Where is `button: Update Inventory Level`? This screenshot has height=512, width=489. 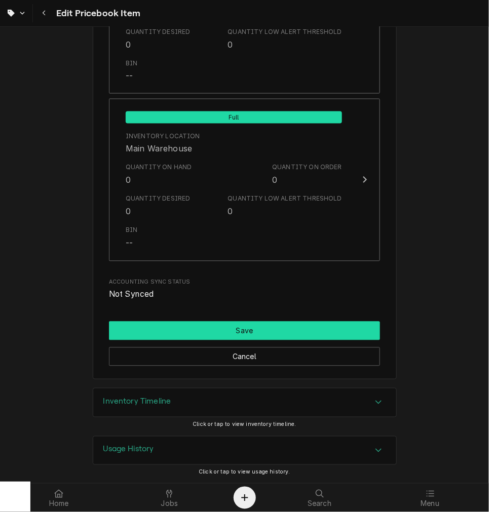 button: Update Inventory Level is located at coordinates (244, 180).